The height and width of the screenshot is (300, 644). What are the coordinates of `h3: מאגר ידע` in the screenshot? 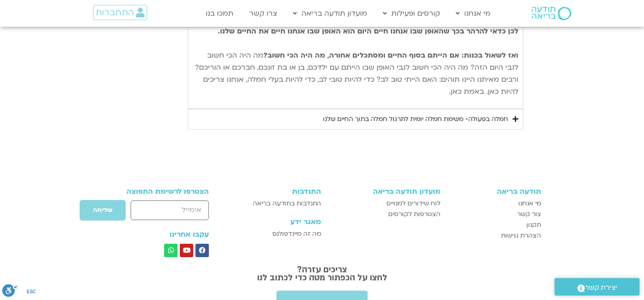 It's located at (277, 222).